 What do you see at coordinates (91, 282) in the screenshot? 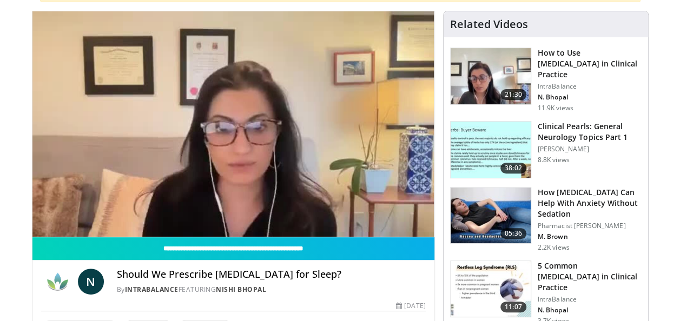
I see `a: N` at bounding box center [91, 282].